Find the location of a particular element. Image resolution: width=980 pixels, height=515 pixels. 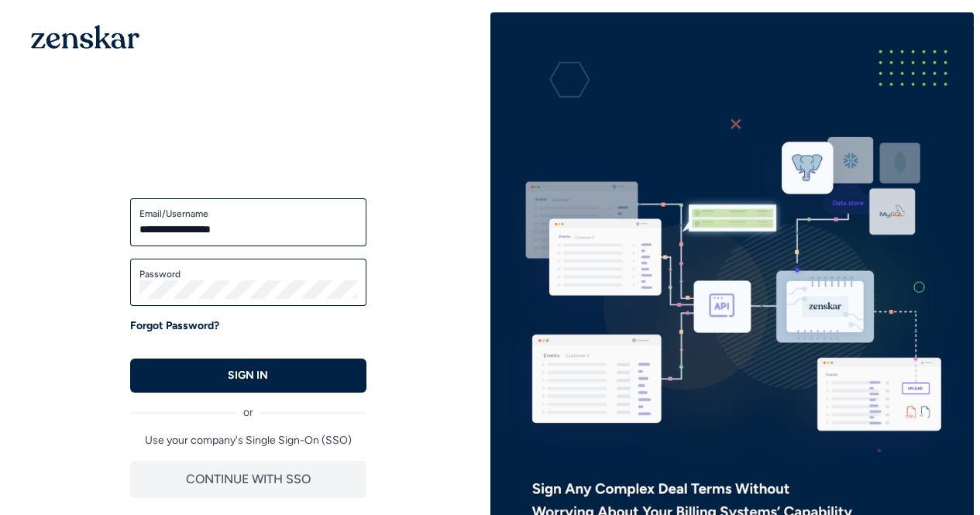

button: CONTINUE WITH SSO is located at coordinates (248, 479).